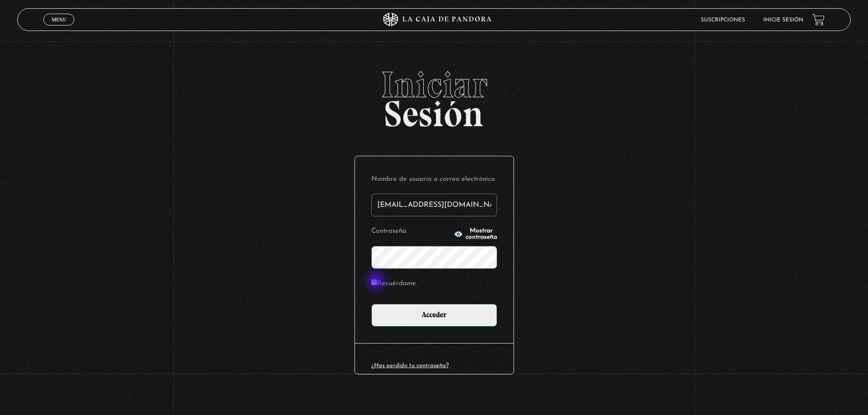  Describe the element at coordinates (411, 231) in the screenshot. I see `label: Contraseña` at that location.